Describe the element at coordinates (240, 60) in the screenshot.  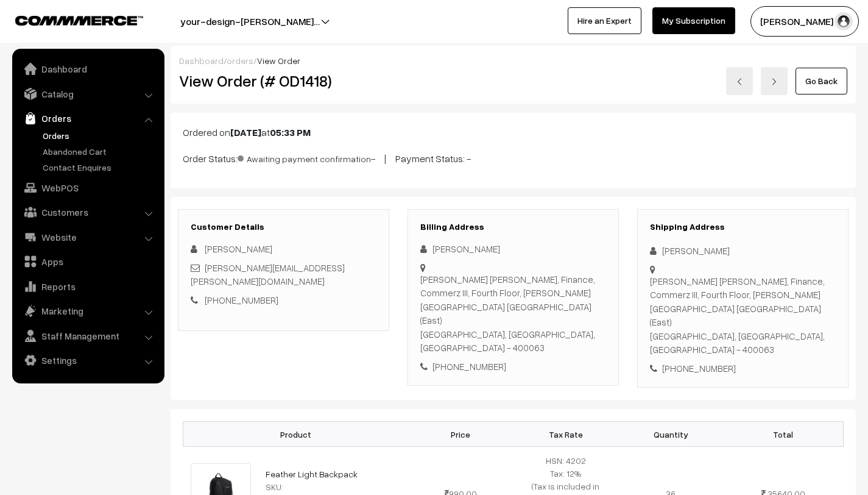
I see `a: orders` at that location.